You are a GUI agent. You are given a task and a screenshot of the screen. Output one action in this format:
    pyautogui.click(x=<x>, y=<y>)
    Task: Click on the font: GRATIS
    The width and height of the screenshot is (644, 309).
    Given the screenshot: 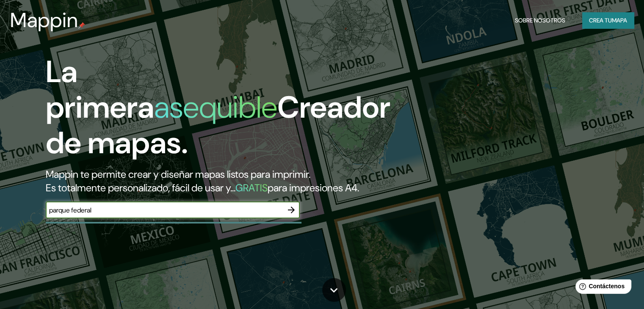 What is the action you would take?
    pyautogui.click(x=251, y=187)
    